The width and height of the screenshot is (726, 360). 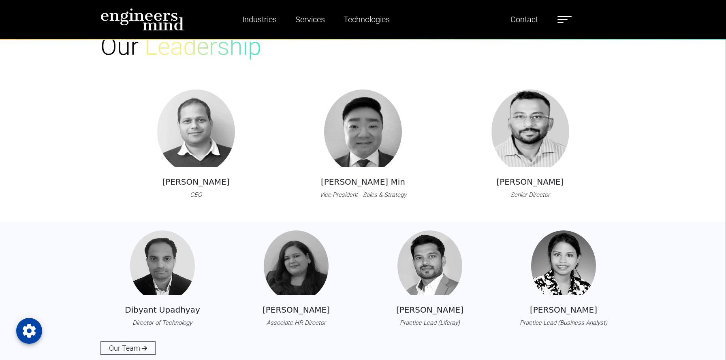 I want to click on a: Industries, so click(x=259, y=19).